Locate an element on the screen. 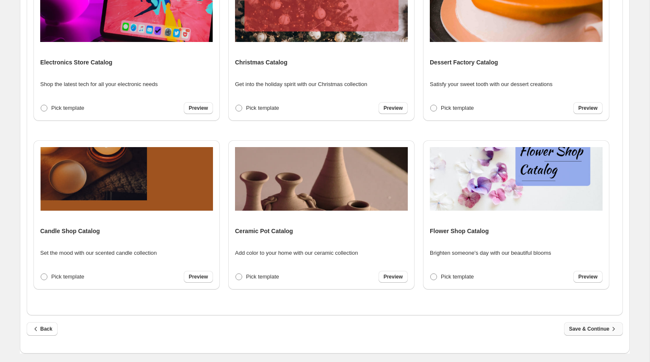 The width and height of the screenshot is (650, 362). p: Brighten someone's day with our beautiful blooms is located at coordinates (491, 253).